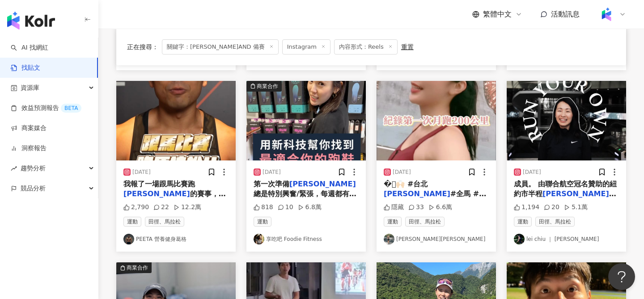 The image size is (644, 299). Describe the element at coordinates (46, 108) in the screenshot. I see `a: 效益預測報告BETA` at that location.